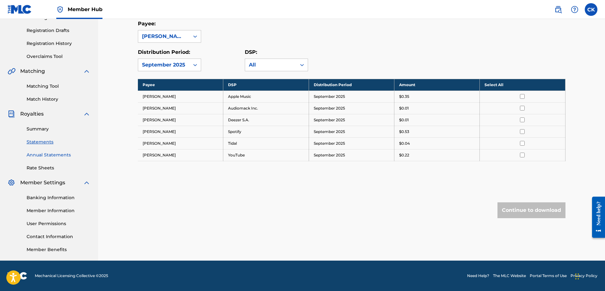 The height and width of the screenshot is (291, 605). Describe the element at coordinates (523, 84) in the screenshot. I see `th: Select All` at that location.